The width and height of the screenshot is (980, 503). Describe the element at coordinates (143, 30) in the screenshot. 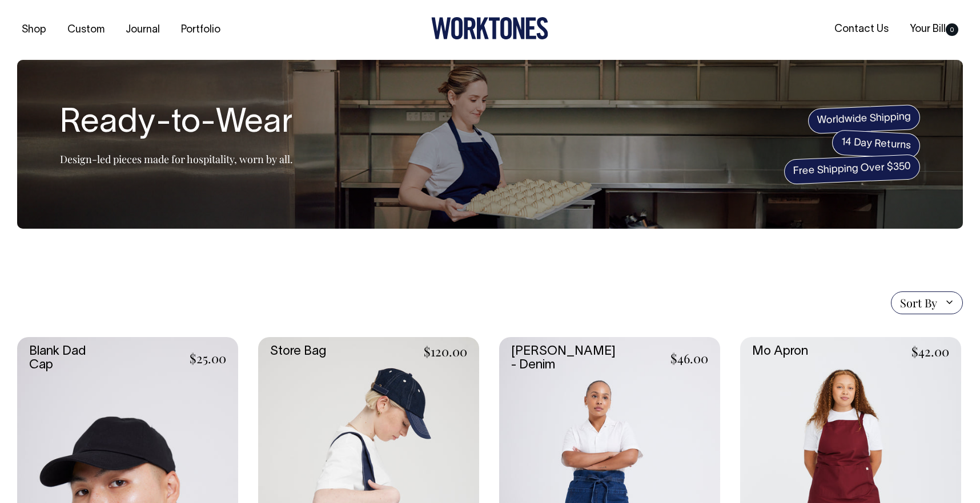

I see `a: Journal` at that location.